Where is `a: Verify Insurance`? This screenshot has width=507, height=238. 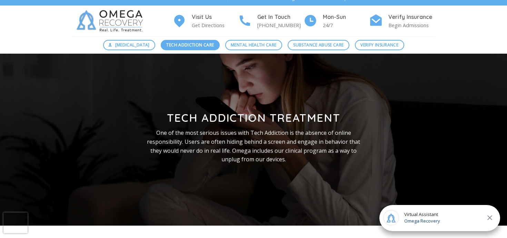
a: Verify Insurance is located at coordinates (379, 45).